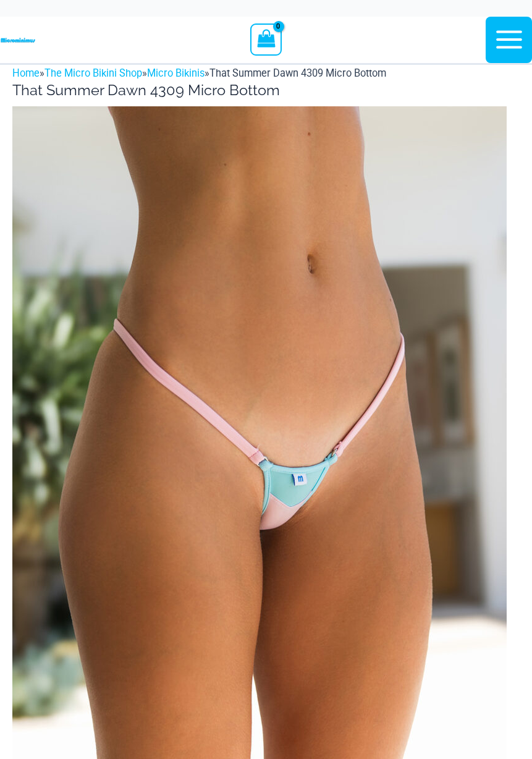  What do you see at coordinates (298, 73) in the screenshot?
I see `span: That Summer Dawn 4309 Micro Bottom` at bounding box center [298, 73].